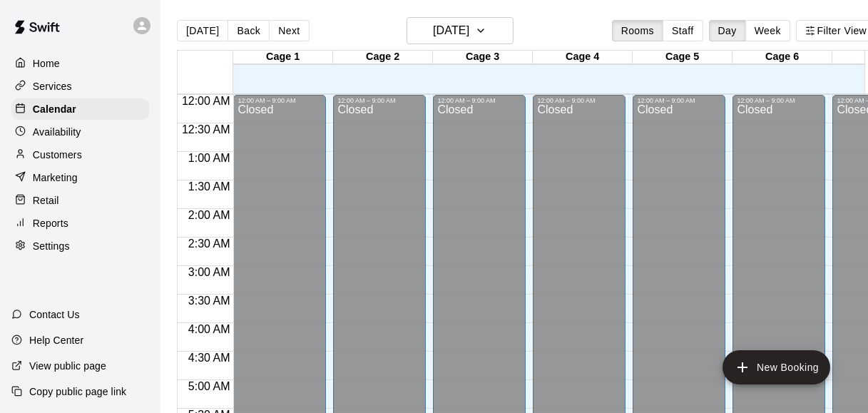 This screenshot has width=868, height=413. I want to click on p: Settings, so click(51, 246).